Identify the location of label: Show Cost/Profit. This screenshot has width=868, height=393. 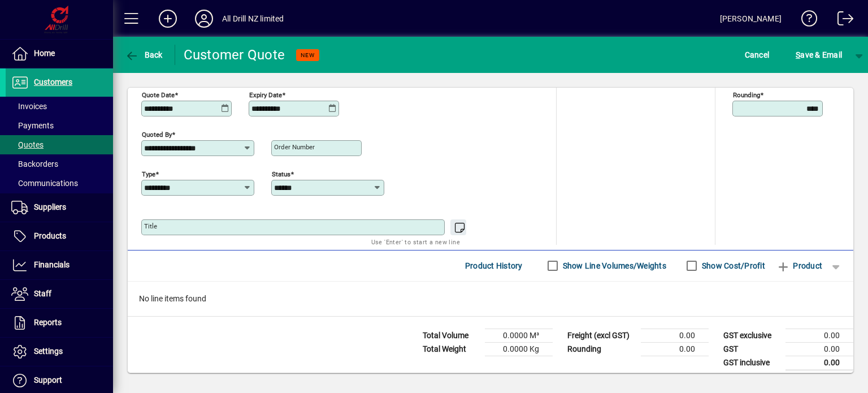
(733, 266).